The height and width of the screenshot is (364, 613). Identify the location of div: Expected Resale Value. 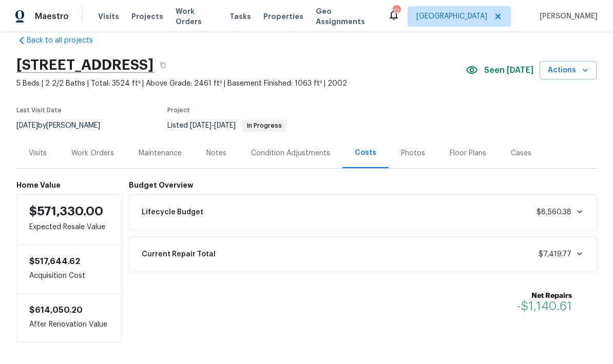
(69, 219).